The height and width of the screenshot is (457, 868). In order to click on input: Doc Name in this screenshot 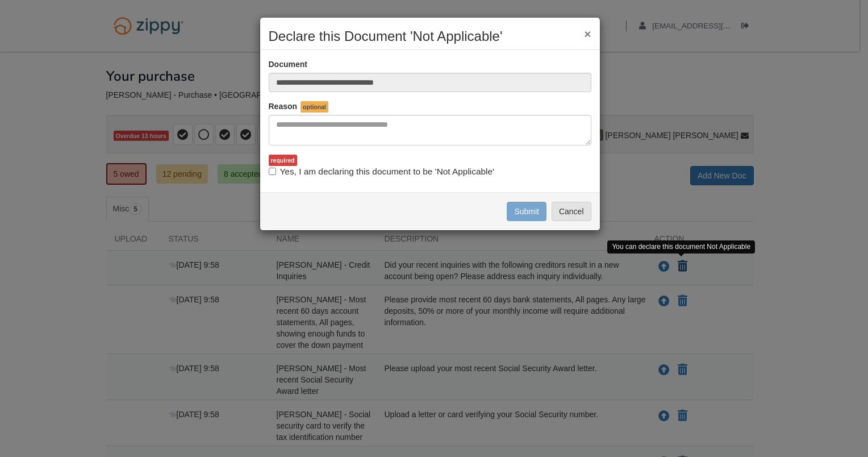, I will do `click(430, 83)`.